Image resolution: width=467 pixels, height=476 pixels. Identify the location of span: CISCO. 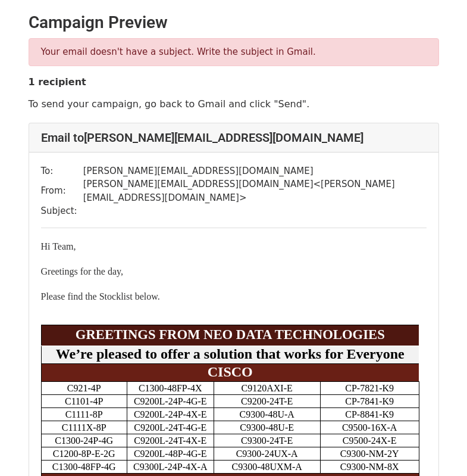
(230, 372).